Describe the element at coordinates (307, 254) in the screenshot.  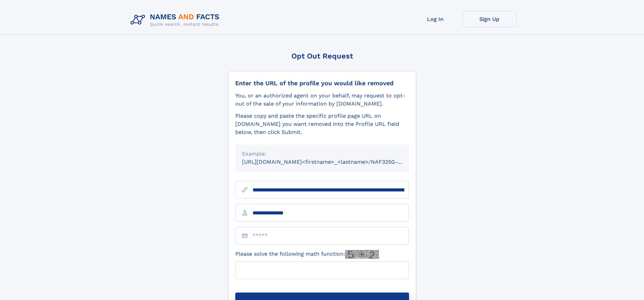
I see `label: Please solve the following math function:` at that location.